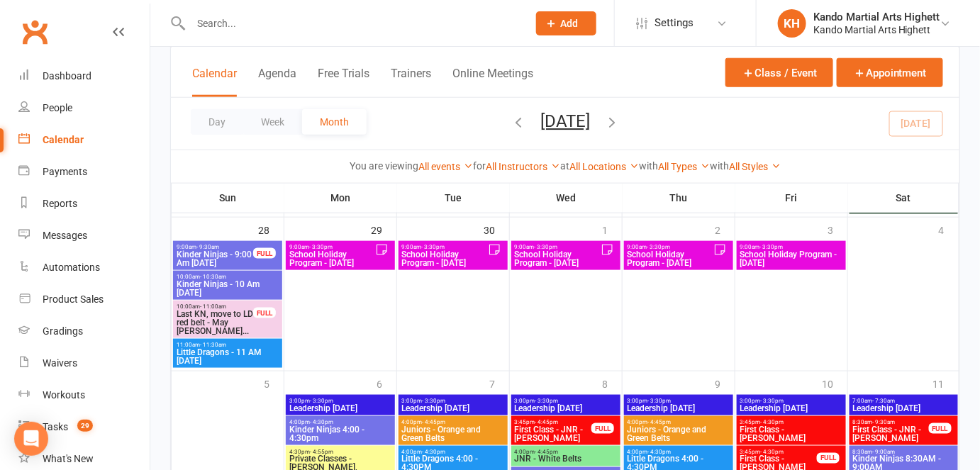  What do you see at coordinates (479, 166) in the screenshot?
I see `strong: for` at bounding box center [479, 166].